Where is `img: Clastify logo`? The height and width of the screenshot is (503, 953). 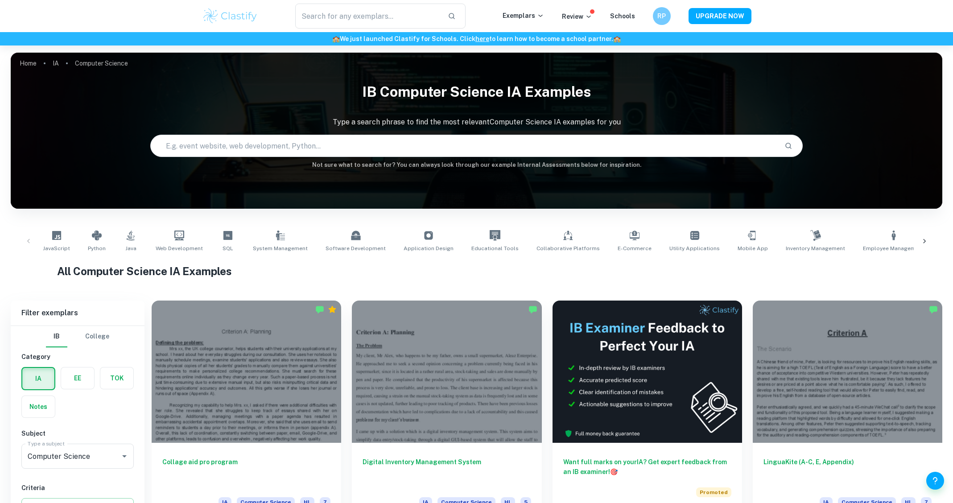
img: Clastify logo is located at coordinates (230, 16).